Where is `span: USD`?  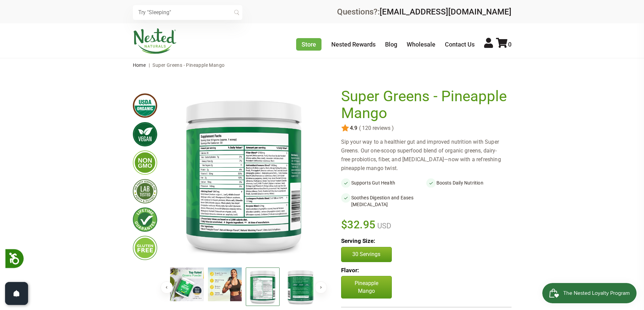 span: USD is located at coordinates (383, 226).